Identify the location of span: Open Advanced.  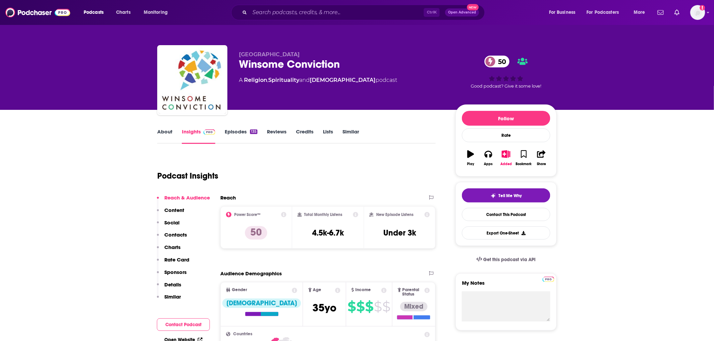
(462, 12).